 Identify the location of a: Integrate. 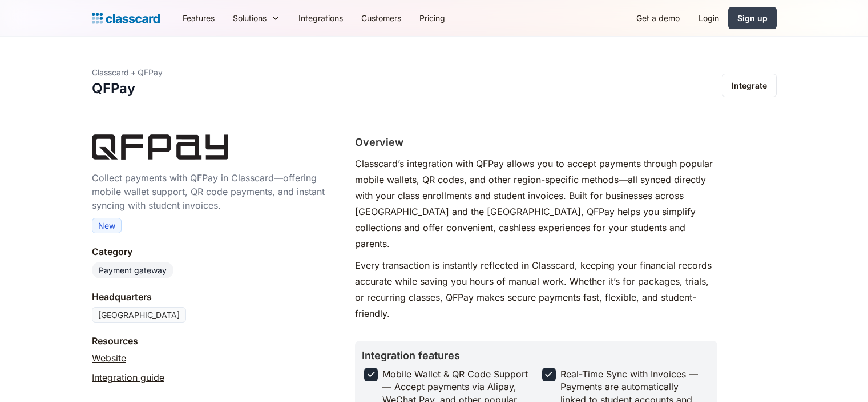
(750, 85).